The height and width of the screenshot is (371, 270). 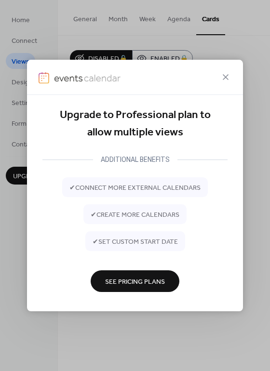 What do you see at coordinates (135, 187) in the screenshot?
I see `span: ✔ connect more external calendars` at bounding box center [135, 187].